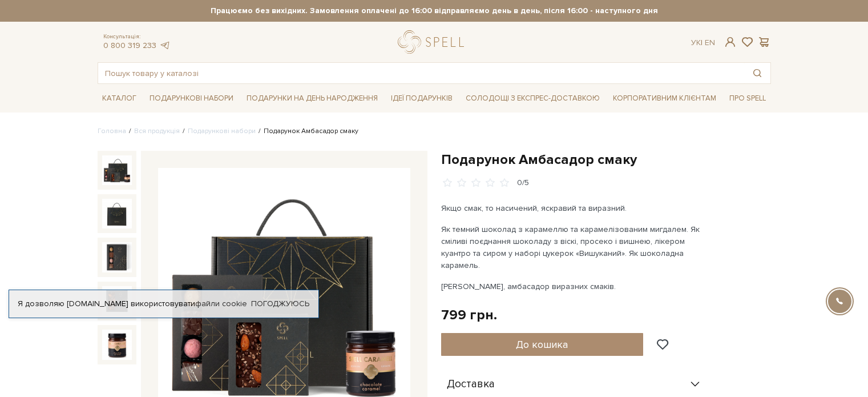 This screenshot has height=397, width=868. Describe the element at coordinates (469, 315) in the screenshot. I see `div: 799 грн.` at that location.